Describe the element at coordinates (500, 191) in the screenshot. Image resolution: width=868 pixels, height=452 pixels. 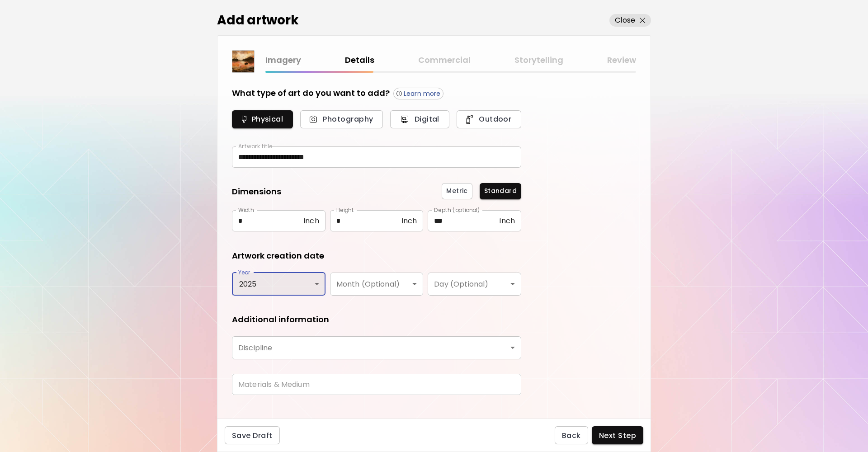
I see `span: Standard` at that location.